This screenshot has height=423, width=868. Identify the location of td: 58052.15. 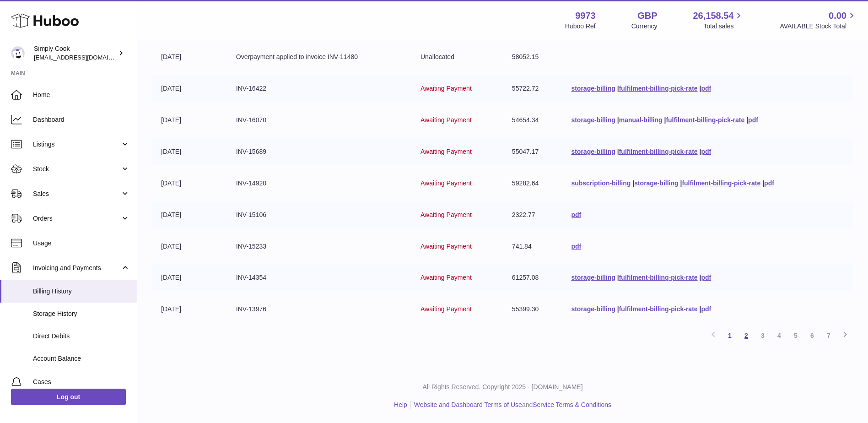
(533, 57).